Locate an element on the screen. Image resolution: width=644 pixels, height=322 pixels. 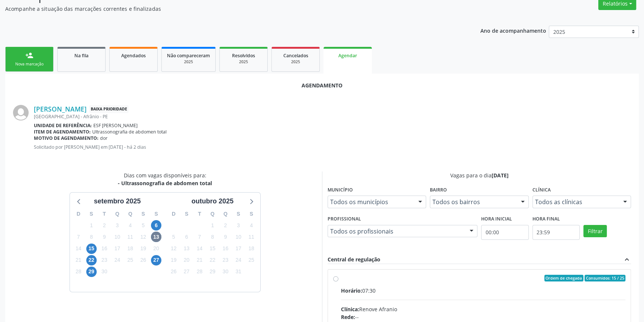
span: quinta-feira, 30 de outubro de 2025 is located at coordinates (225, 272).